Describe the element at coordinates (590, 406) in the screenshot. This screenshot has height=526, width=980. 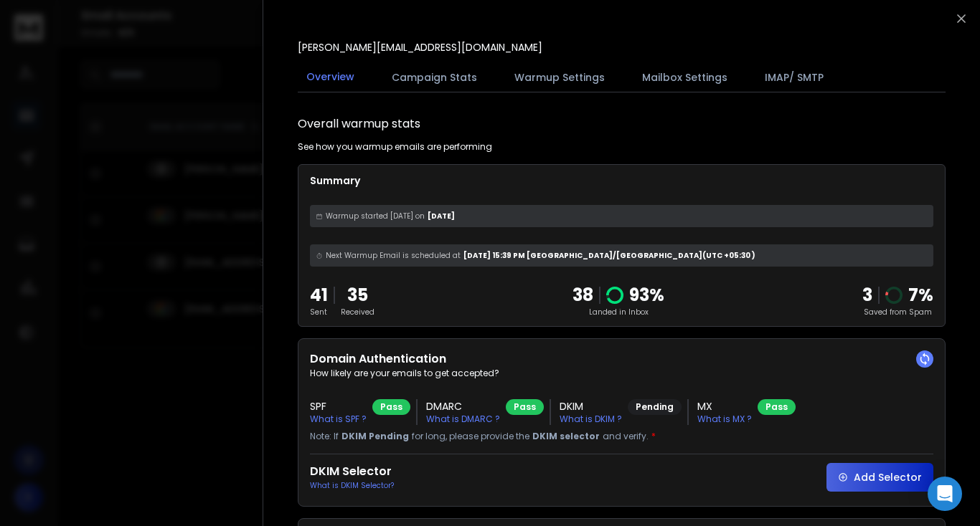
I see `h3: DKIM` at that location.